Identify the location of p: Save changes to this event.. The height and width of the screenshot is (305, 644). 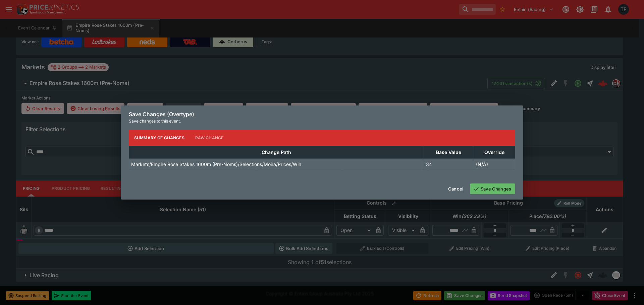
(322, 121).